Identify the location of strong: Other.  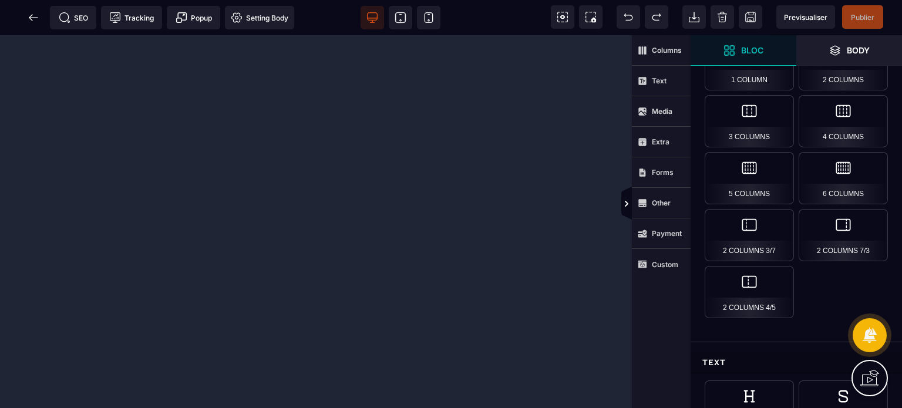
(661, 202).